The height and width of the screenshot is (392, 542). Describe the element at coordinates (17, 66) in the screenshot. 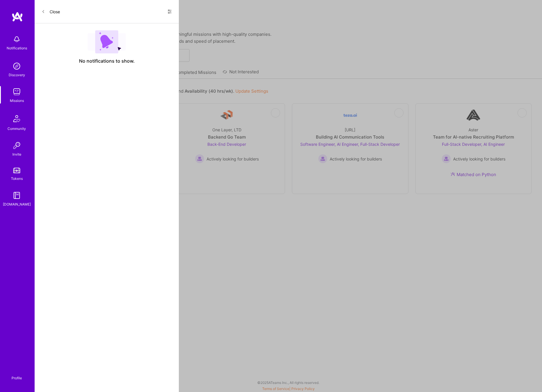

I see `img: discovery` at that location.